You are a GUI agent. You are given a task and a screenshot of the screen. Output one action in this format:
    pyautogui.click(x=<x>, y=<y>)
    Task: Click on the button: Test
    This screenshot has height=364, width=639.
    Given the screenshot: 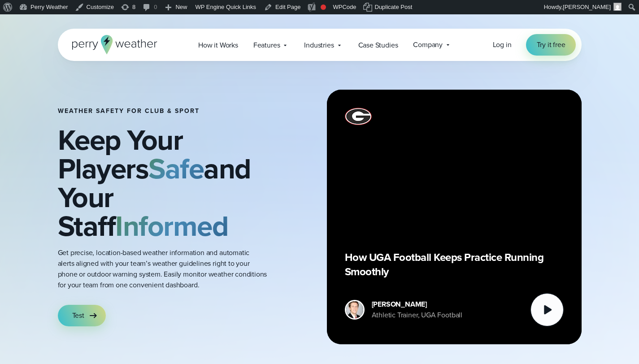 What is the action you would take?
    pyautogui.click(x=82, y=315)
    